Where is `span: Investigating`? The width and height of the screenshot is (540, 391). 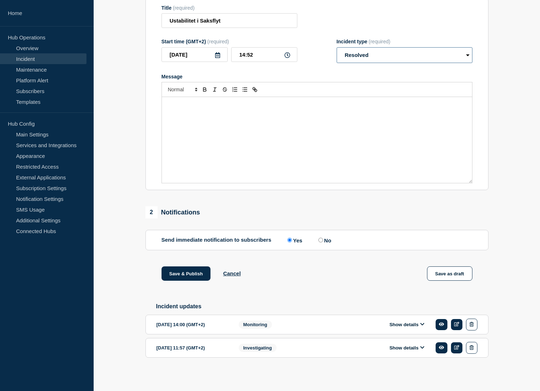 span: Investigating is located at coordinates (258, 347).